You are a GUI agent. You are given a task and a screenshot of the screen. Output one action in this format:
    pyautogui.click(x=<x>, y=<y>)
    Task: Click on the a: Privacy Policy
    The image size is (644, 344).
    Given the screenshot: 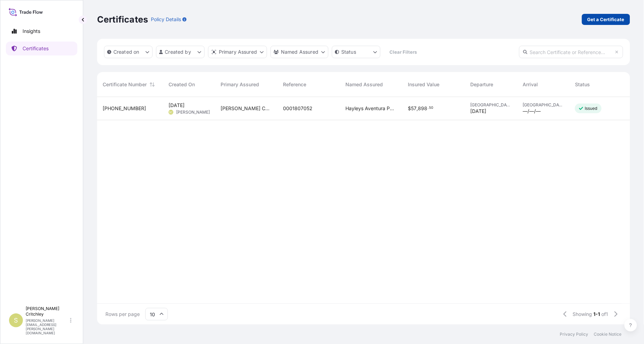 What is the action you would take?
    pyautogui.click(x=574, y=334)
    